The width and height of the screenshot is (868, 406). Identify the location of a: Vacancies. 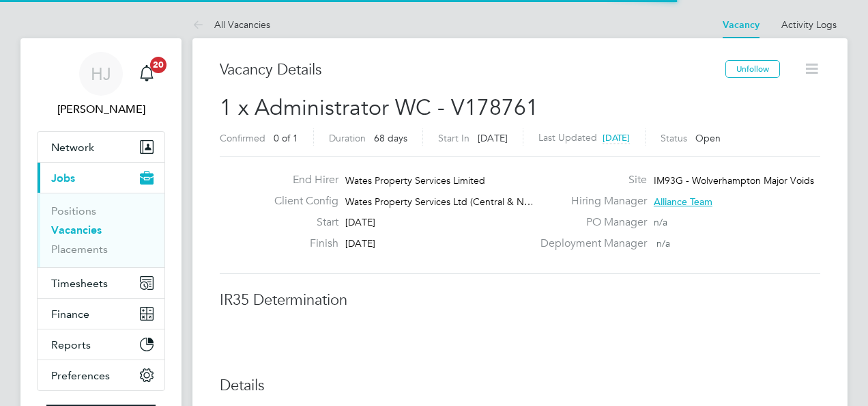
(77, 230).